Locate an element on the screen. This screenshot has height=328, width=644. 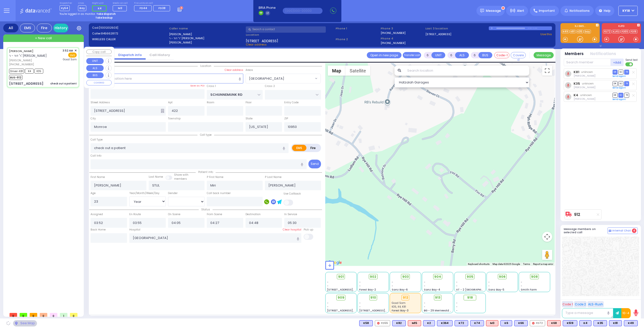
button: ALS-Rush is located at coordinates (595, 304).